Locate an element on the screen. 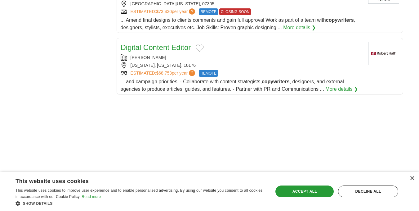  button: Add to favorite jobs is located at coordinates (200, 48).